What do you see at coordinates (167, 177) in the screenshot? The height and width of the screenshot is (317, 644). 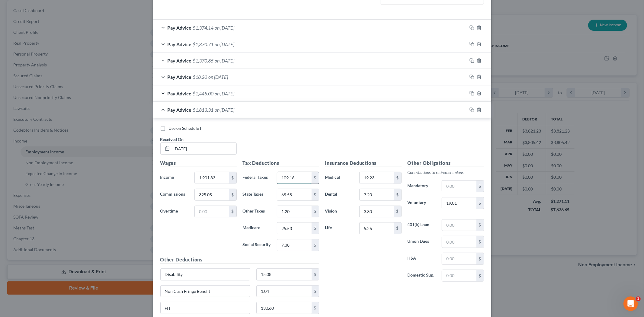 I see `span: Income` at bounding box center [167, 177].